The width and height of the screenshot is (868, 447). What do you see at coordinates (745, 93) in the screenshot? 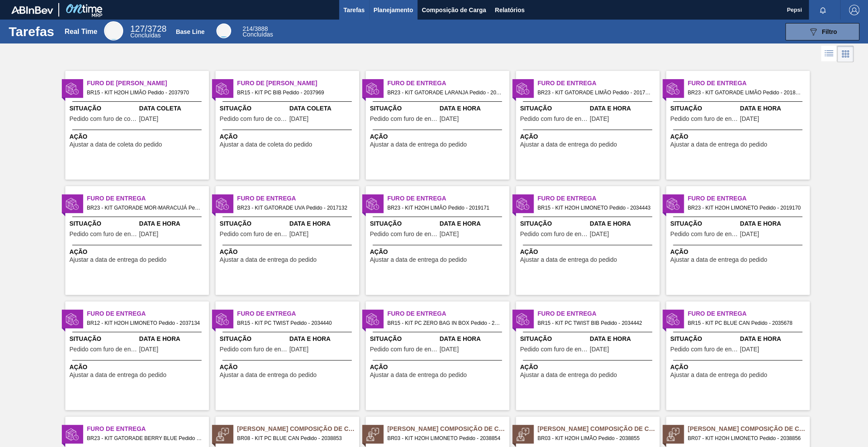
I see `span: BR23 - KIT GATORADE LIMÃO Pedido - 2018485` at bounding box center [745, 93].